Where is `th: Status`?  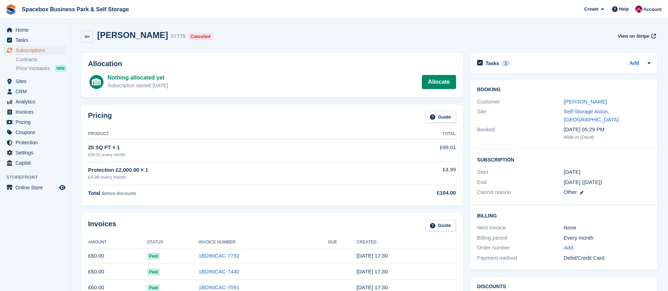 th: Status is located at coordinates (172, 242).